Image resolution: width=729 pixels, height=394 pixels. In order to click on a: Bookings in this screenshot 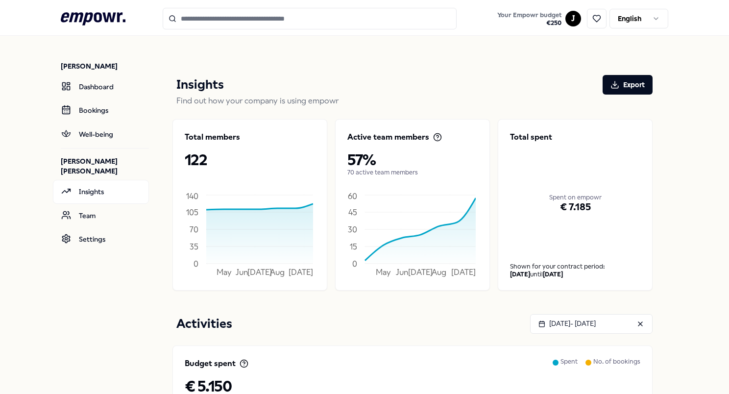, I will do `click(101, 110)`.